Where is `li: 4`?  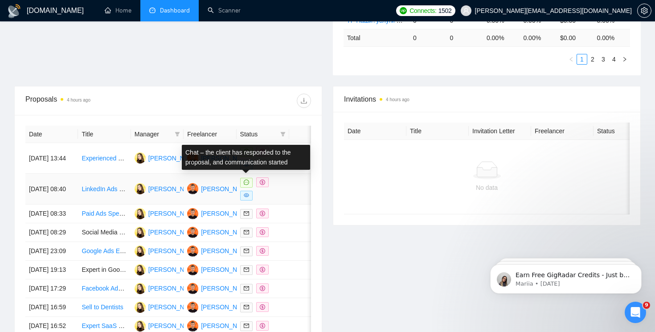
li: 4 is located at coordinates (614, 59).